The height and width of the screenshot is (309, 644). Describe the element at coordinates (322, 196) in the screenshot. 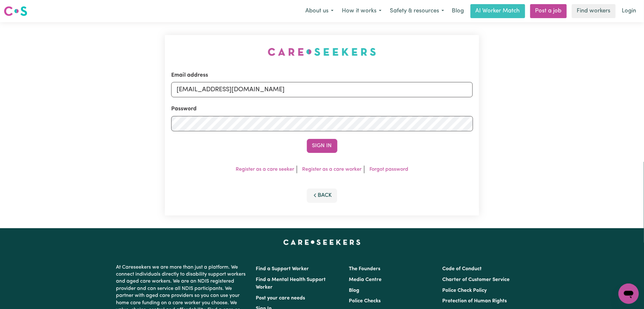

I see `button: Back` at that location.